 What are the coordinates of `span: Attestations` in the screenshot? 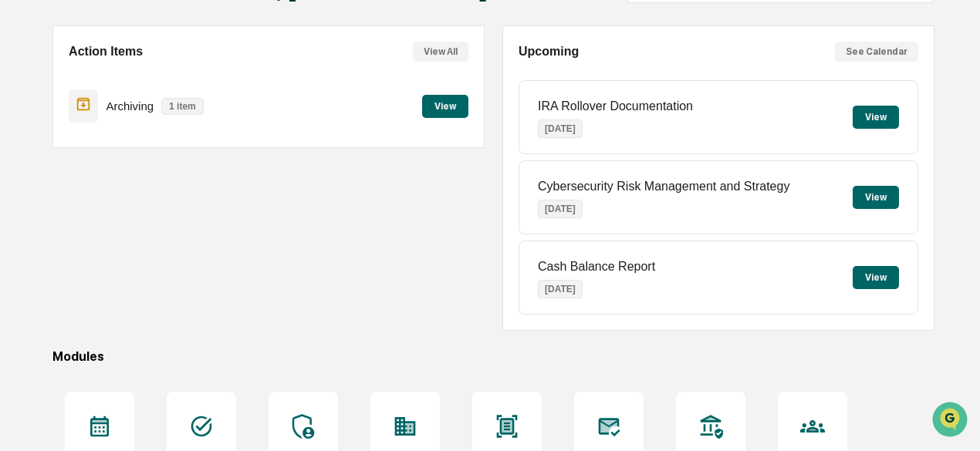 It's located at (159, 202).